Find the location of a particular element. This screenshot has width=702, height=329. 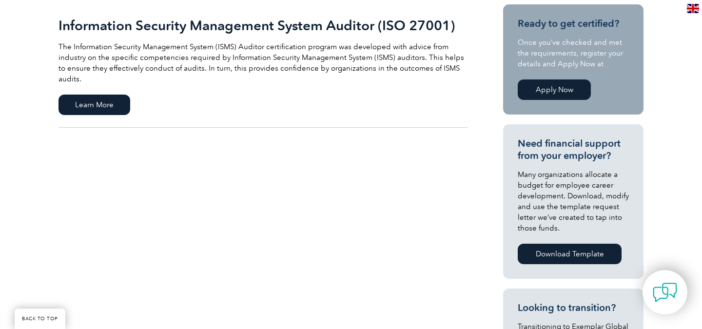

img: en is located at coordinates (693, 8).